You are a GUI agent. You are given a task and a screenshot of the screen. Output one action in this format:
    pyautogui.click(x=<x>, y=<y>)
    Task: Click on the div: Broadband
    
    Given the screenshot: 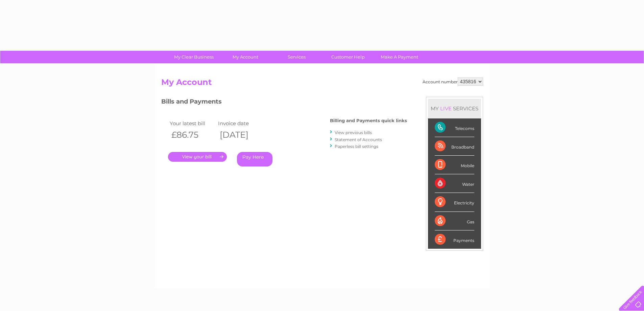 What is the action you would take?
    pyautogui.click(x=455, y=146)
    